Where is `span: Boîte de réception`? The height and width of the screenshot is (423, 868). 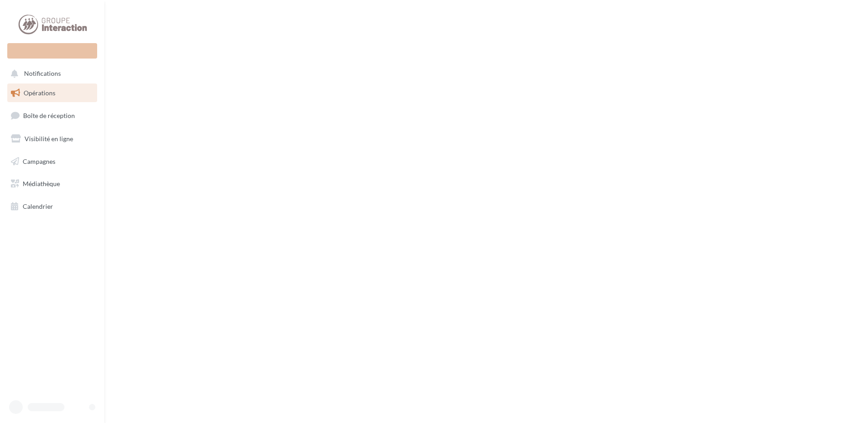
span: Boîte de réception is located at coordinates (49, 115).